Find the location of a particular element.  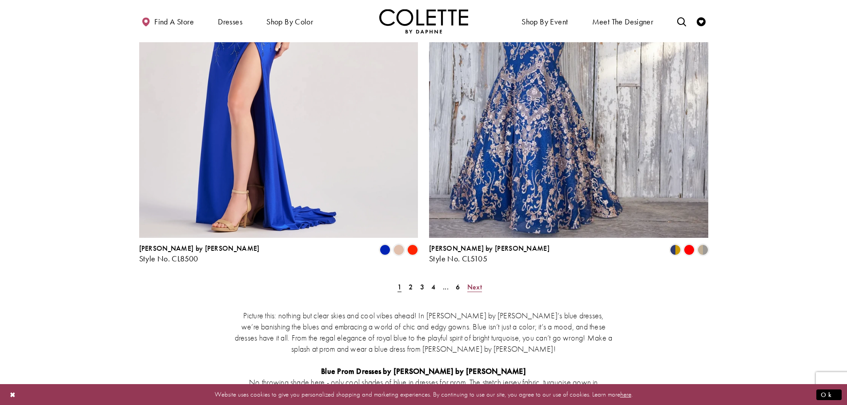

i: Gold/Pewter is located at coordinates (703, 250).